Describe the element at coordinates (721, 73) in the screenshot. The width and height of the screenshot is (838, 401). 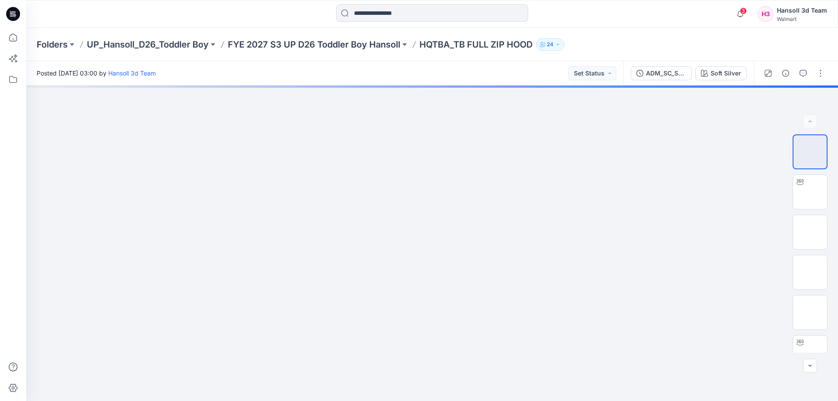
I see `button: Soft Silver` at that location.